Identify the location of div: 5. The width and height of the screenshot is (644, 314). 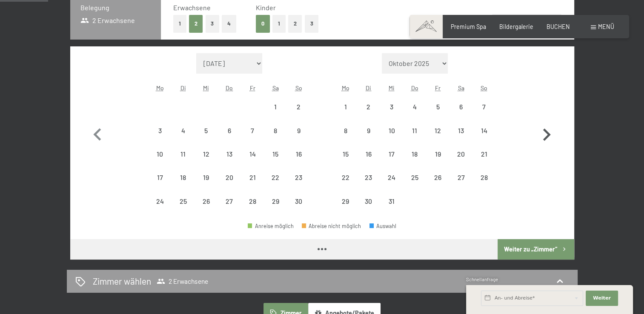
(437, 114).